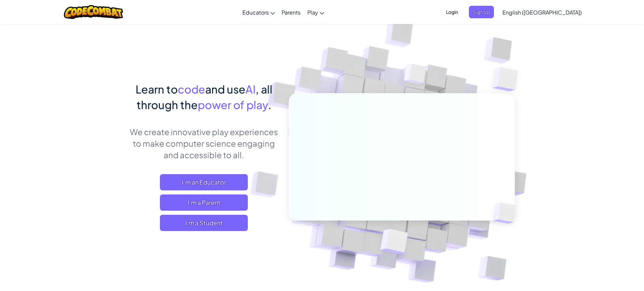 This screenshot has width=644, height=291. Describe the element at coordinates (204, 182) in the screenshot. I see `span: I'm an Educator` at that location.